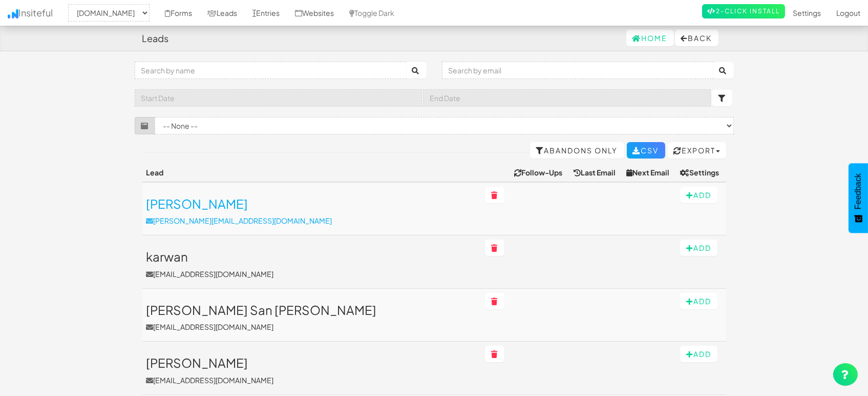  Describe the element at coordinates (697, 151) in the screenshot. I see `button: Export` at that location.